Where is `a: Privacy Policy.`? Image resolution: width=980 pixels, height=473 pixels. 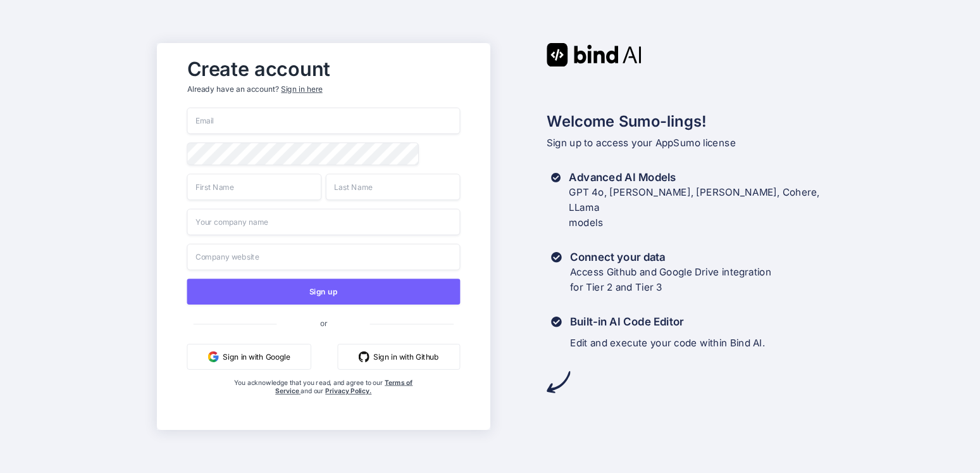 a: Privacy Policy. is located at coordinates (348, 391).